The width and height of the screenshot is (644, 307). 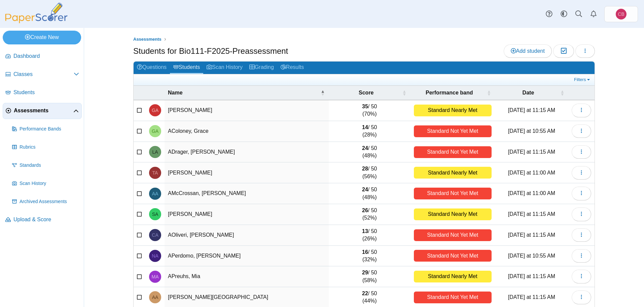 I want to click on a: Performance Bands, so click(x=45, y=129).